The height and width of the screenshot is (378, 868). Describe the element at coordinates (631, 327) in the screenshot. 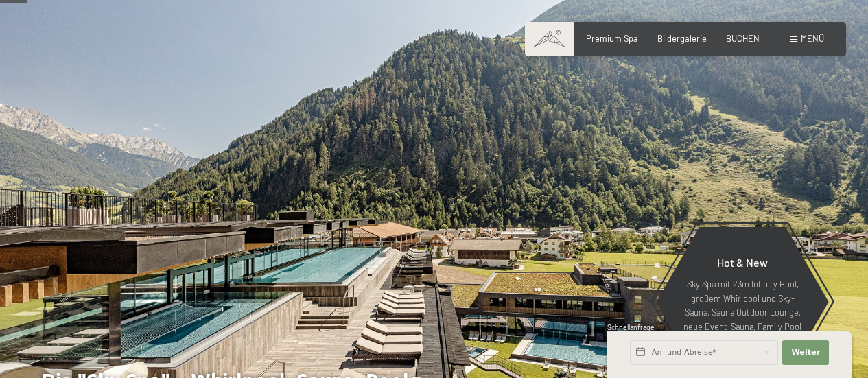

I see `span: Schnellanfrage` at that location.